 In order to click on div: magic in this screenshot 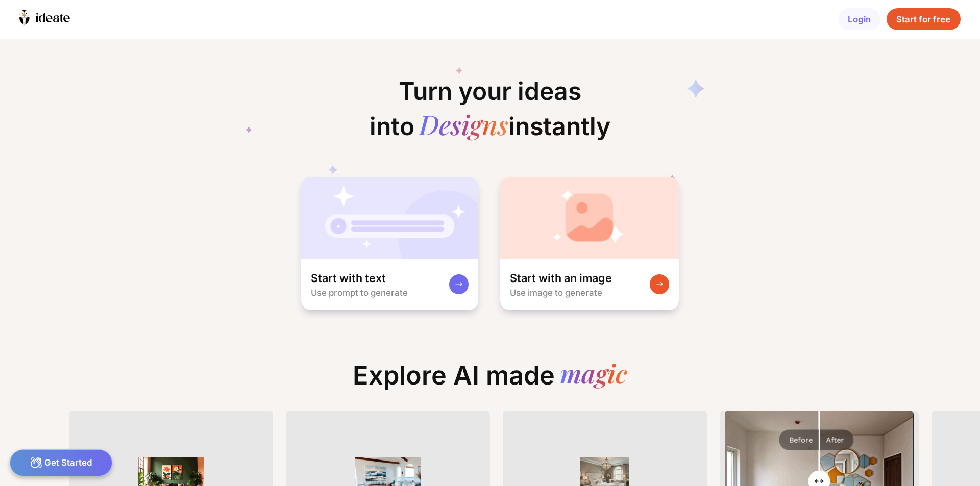, I will do `click(594, 375)`.